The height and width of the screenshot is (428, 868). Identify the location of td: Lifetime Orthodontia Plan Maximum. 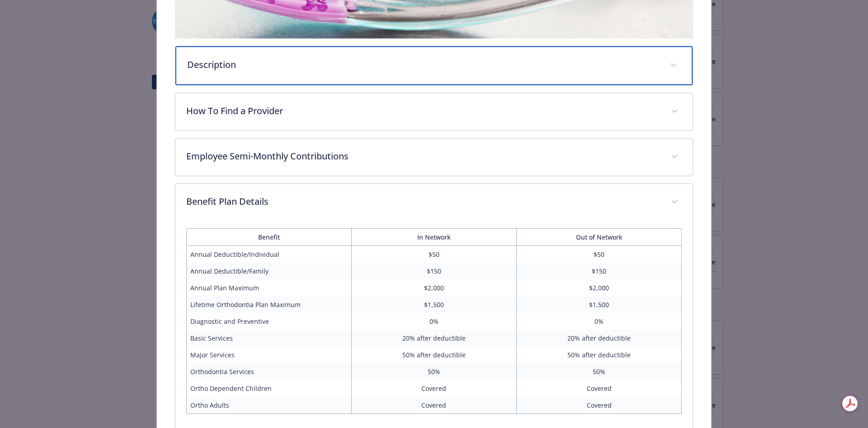
(269, 305).